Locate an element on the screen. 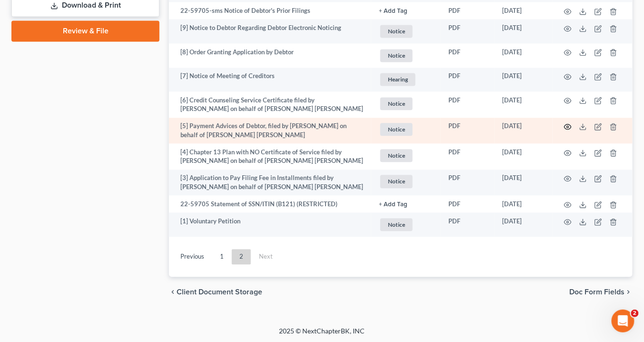 The image size is (644, 342). td: [1] Voluntary Petition is located at coordinates (270, 225).